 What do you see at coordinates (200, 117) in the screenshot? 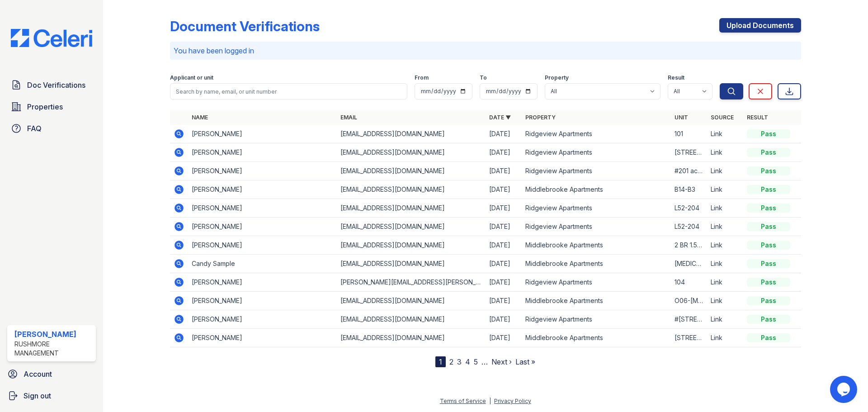
I see `a: Name` at bounding box center [200, 117].